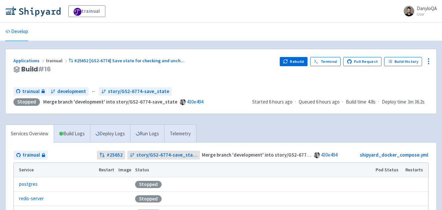 Image resolution: width=442 pixels, height=210 pixels. Describe the element at coordinates (111, 155) in the screenshot. I see `a: #25652` at that location.